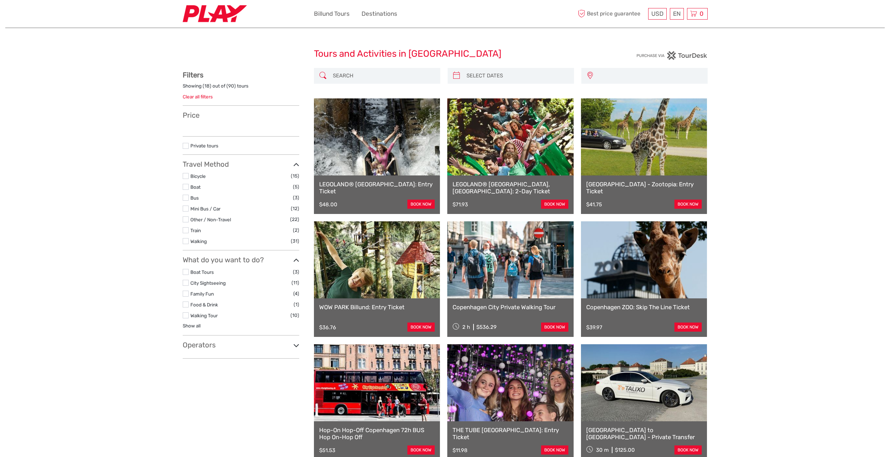 The width and height of the screenshot is (890, 457). I want to click on a: Copenhagen ZOO: Skip The Line Ticket, so click(644, 307).